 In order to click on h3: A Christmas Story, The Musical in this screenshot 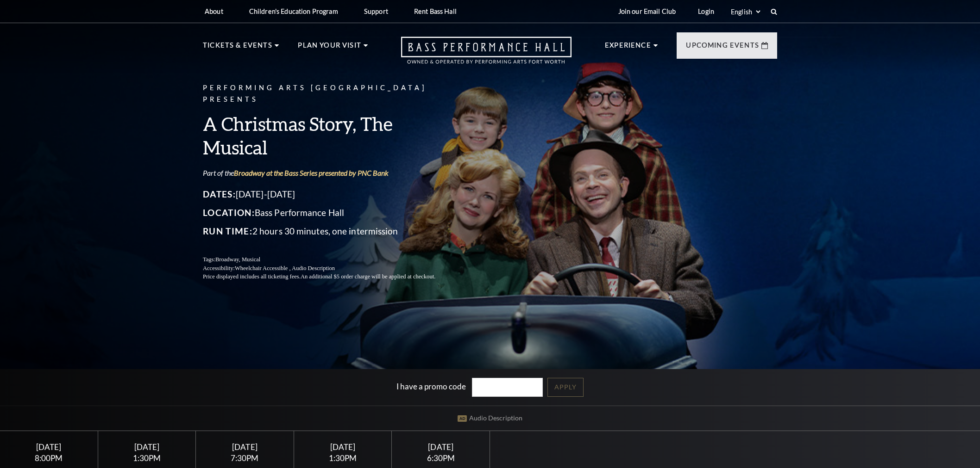, I will do `click(330, 135)`.